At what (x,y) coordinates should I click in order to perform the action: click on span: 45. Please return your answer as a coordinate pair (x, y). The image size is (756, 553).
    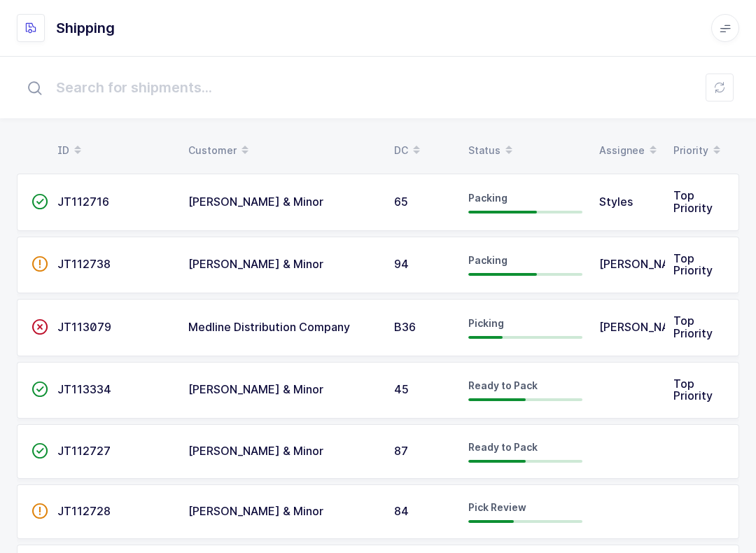
    Looking at the image, I should click on (401, 389).